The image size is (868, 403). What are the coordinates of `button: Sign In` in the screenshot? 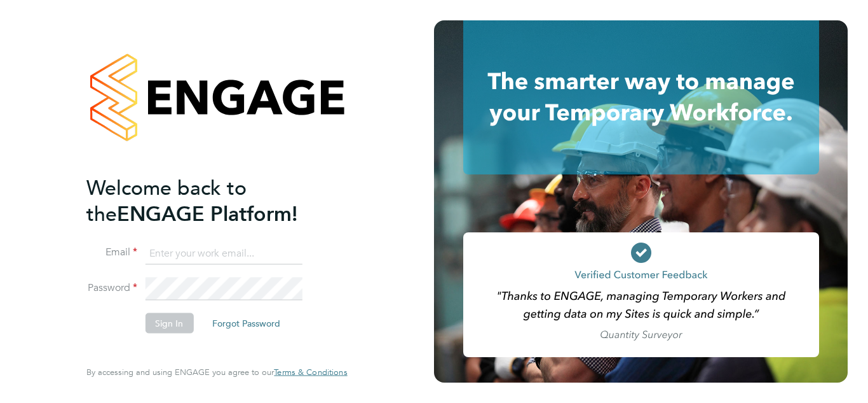 It's located at (169, 323).